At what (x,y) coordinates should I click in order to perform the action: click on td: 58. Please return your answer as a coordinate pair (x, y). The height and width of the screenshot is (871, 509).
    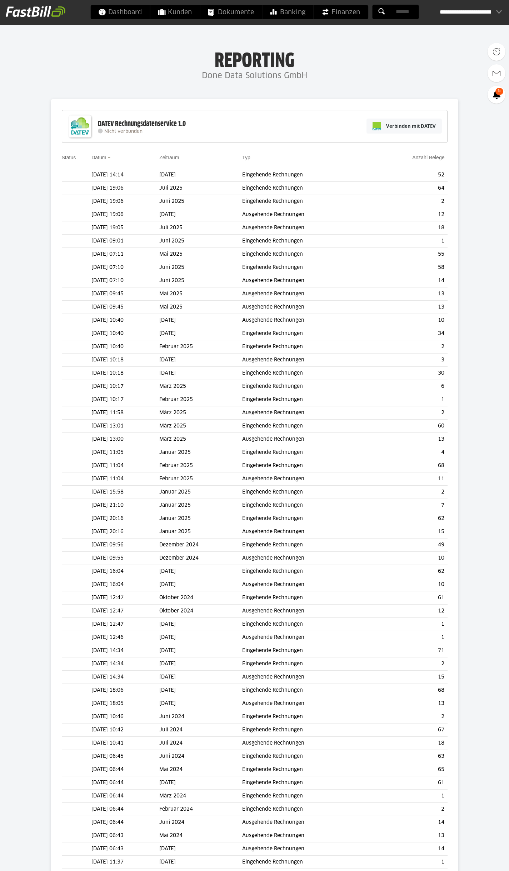
    Looking at the image, I should click on (410, 268).